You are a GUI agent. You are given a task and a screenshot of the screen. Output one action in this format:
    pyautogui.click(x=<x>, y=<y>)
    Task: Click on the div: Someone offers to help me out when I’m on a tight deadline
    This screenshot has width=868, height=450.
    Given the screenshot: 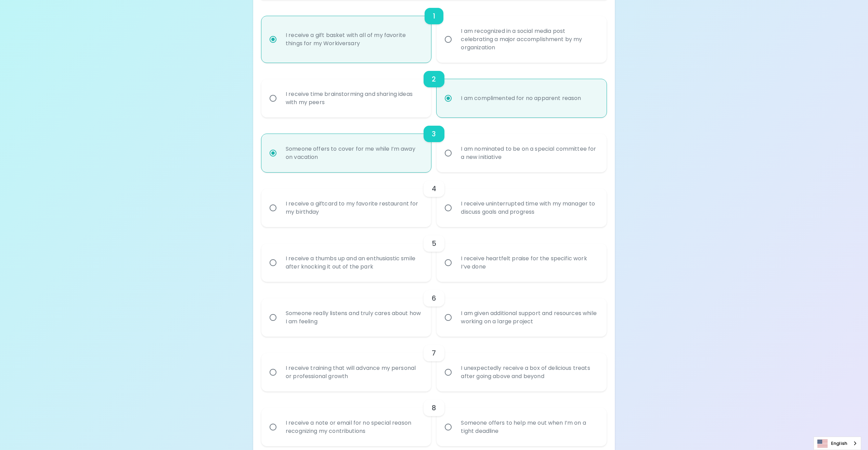 What is the action you would take?
    pyautogui.click(x=529, y=427)
    